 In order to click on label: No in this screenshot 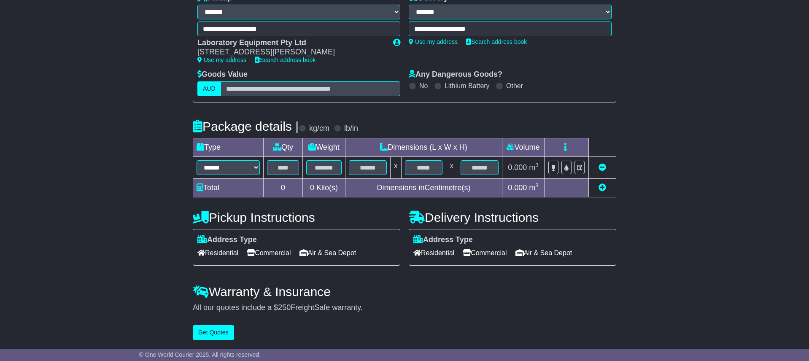, I will do `click(423, 86)`.